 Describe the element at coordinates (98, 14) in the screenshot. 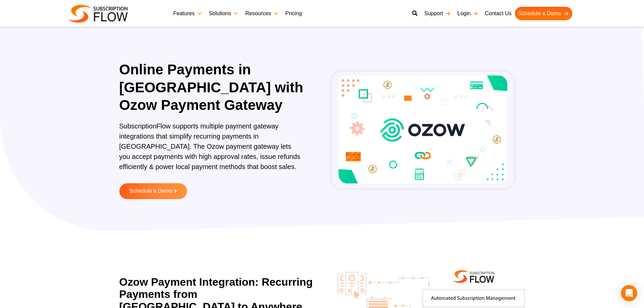

I see `img: Subscriptionflow` at that location.